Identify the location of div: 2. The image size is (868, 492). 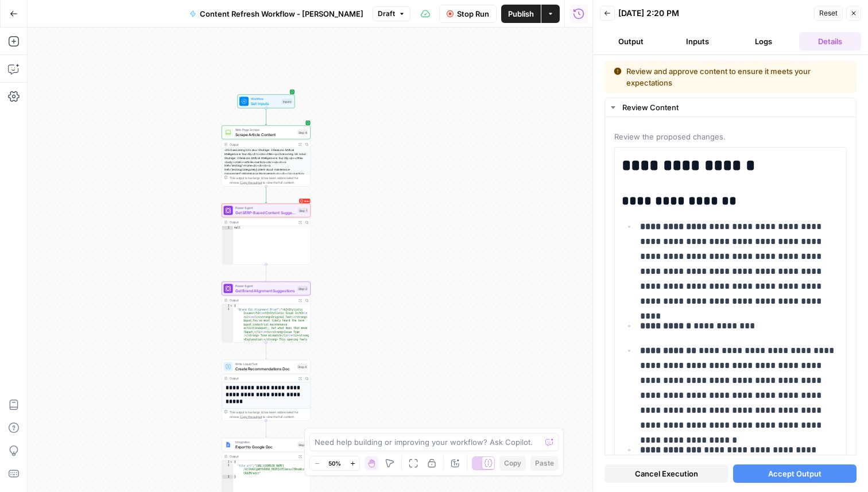
(228, 469).